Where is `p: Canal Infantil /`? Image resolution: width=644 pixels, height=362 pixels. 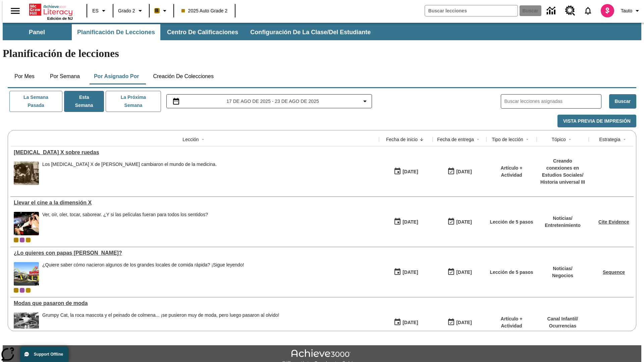 p: Canal Infantil / is located at coordinates (562, 319).